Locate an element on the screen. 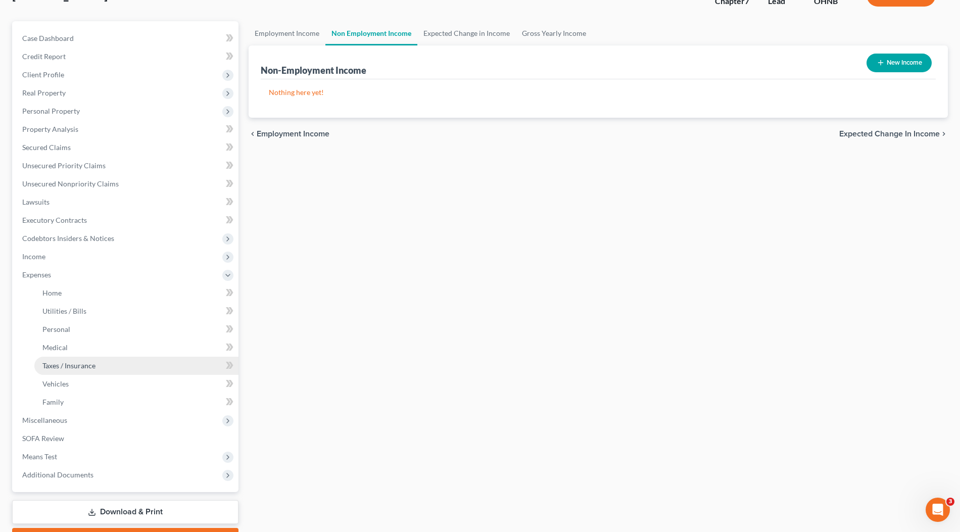  a: Case Dashboard is located at coordinates (126, 38).